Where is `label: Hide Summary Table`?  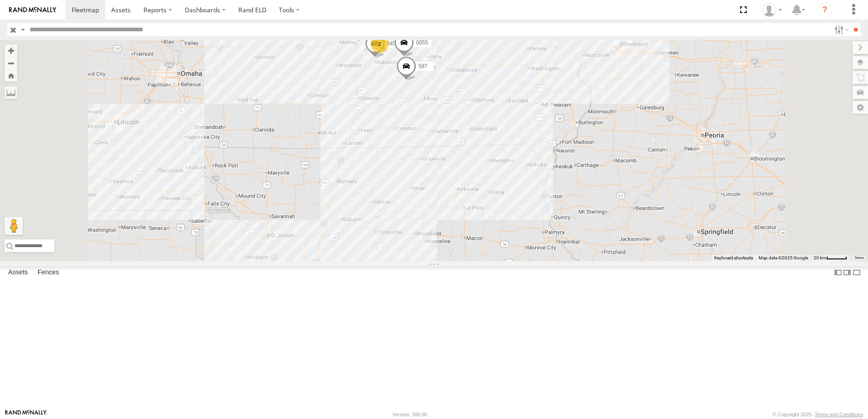 label: Hide Summary Table is located at coordinates (856, 273).